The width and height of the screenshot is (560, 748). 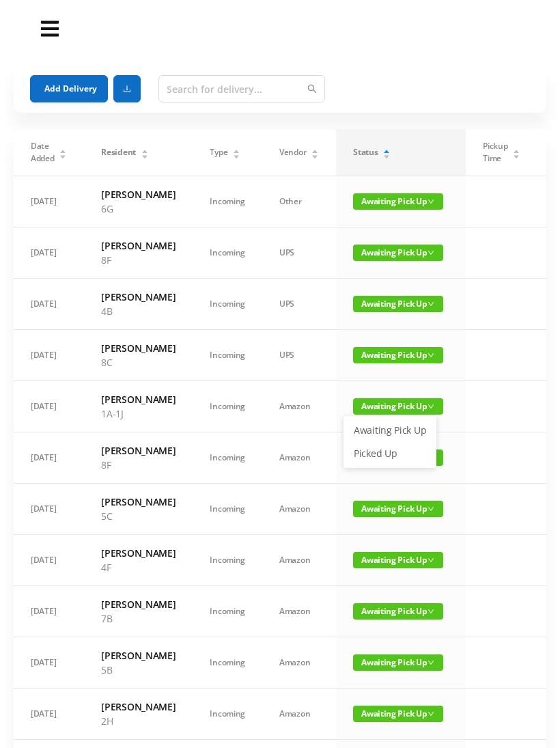 I want to click on p: 5B, so click(x=138, y=669).